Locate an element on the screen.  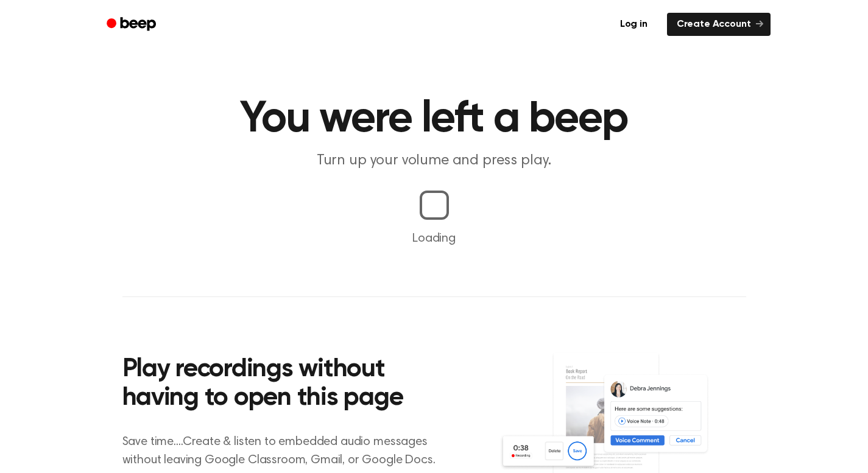
a: Create Account is located at coordinates (719, 25).